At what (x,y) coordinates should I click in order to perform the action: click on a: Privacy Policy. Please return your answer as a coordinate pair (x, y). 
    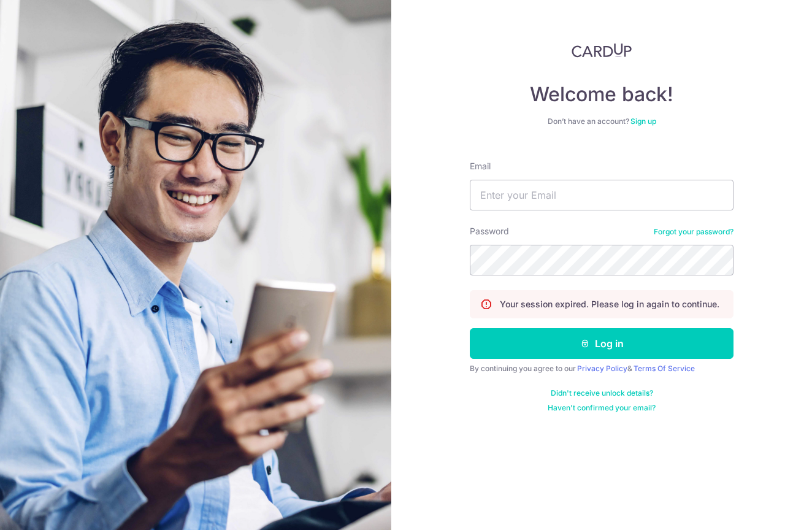
    Looking at the image, I should click on (602, 368).